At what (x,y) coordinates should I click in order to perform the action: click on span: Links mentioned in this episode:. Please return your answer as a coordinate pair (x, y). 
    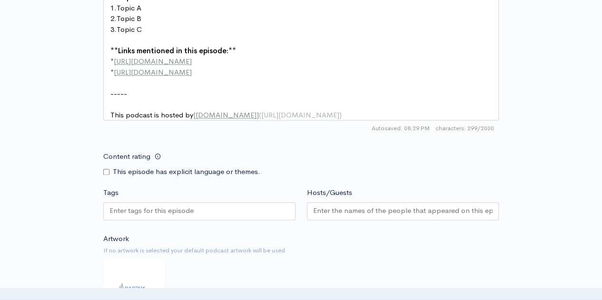
    Looking at the image, I should click on (173, 50).